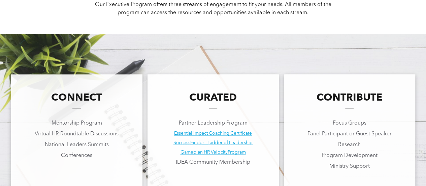 Image resolution: width=426 pixels, height=186 pixels. What do you see at coordinates (350, 166) in the screenshot?
I see `span: Ministry Support` at bounding box center [350, 166].